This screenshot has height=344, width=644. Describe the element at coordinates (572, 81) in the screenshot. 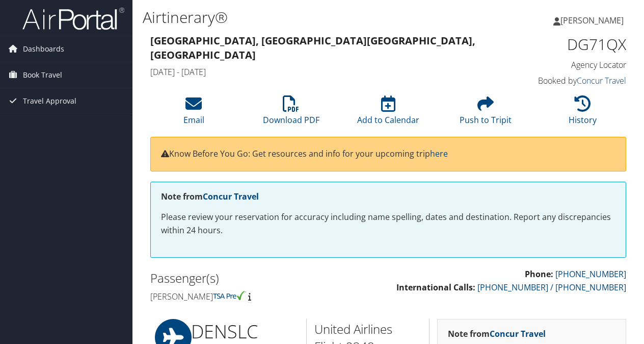

I see `h4: Booked by` at that location.